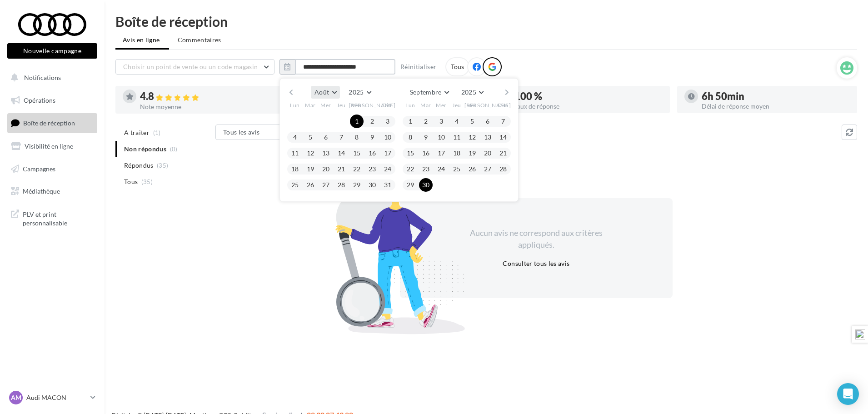  Describe the element at coordinates (52, 146) in the screenshot. I see `a: Visibilité en ligne` at that location.